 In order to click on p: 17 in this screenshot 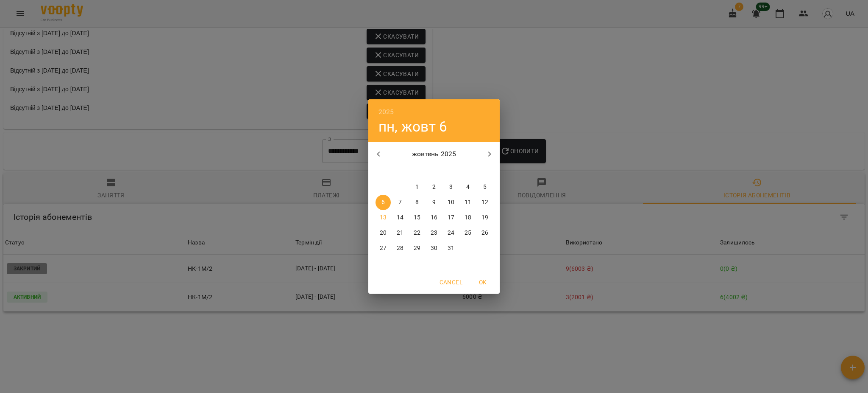, I will do `click(451, 218)`.